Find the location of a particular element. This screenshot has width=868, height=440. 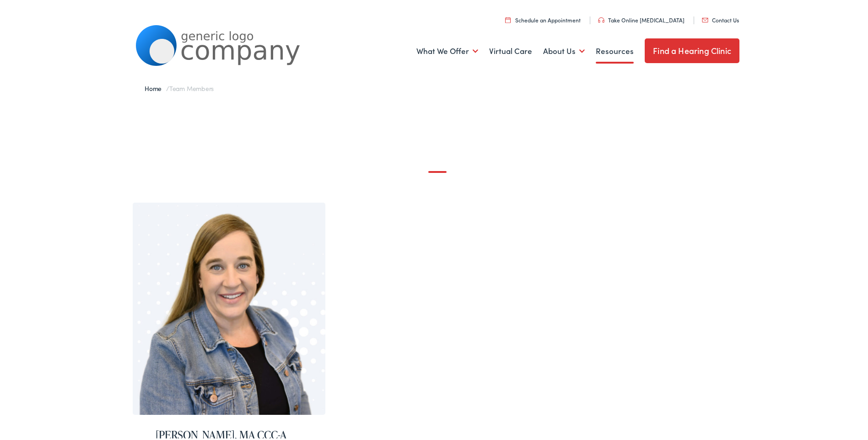

a: Home is located at coordinates (155, 87).